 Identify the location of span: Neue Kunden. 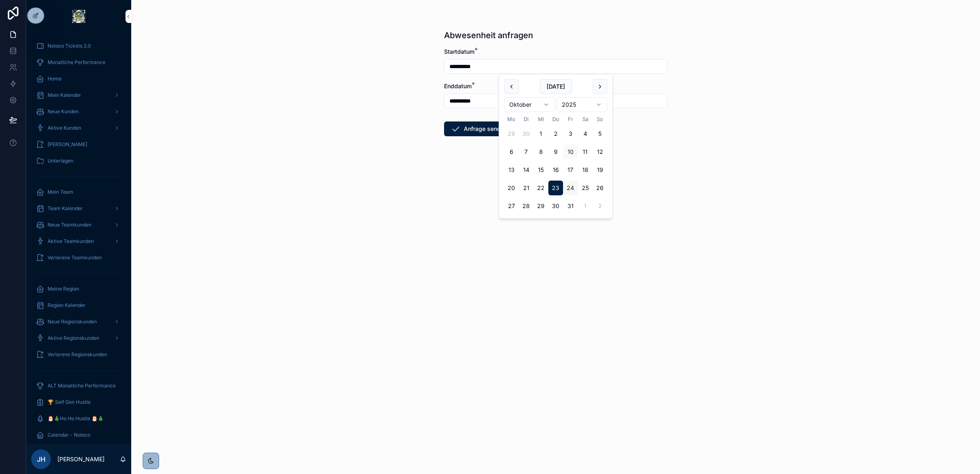
(63, 111).